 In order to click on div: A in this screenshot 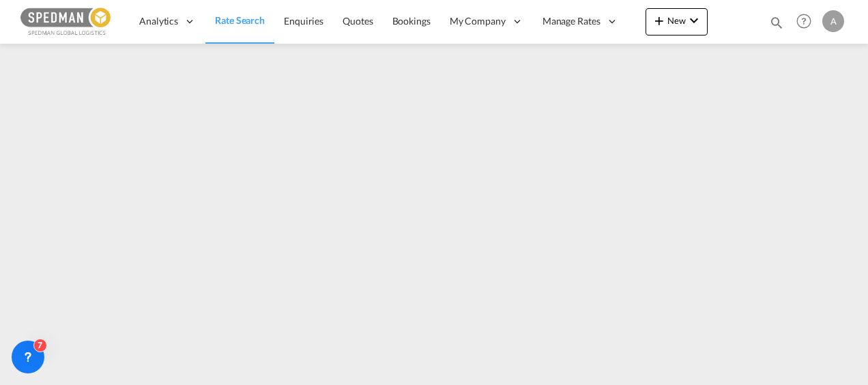, I will do `click(833, 21)`.